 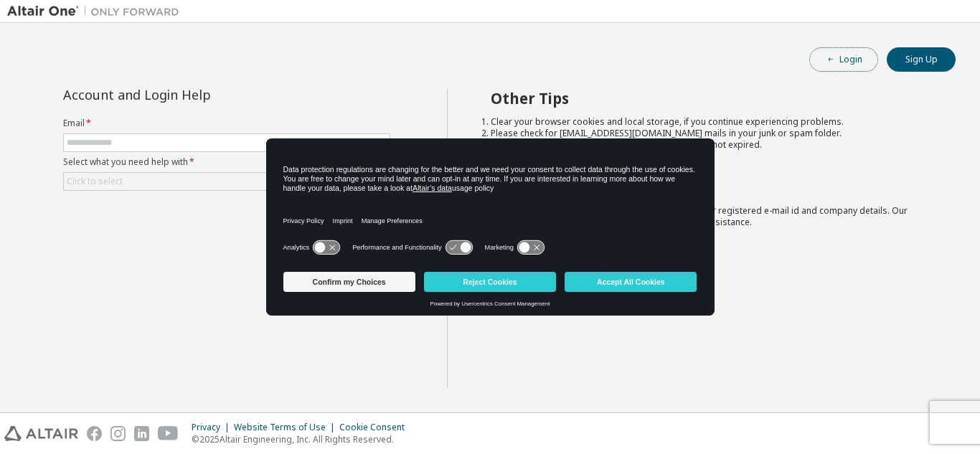 I want to click on button: Sign Up, so click(x=922, y=60).